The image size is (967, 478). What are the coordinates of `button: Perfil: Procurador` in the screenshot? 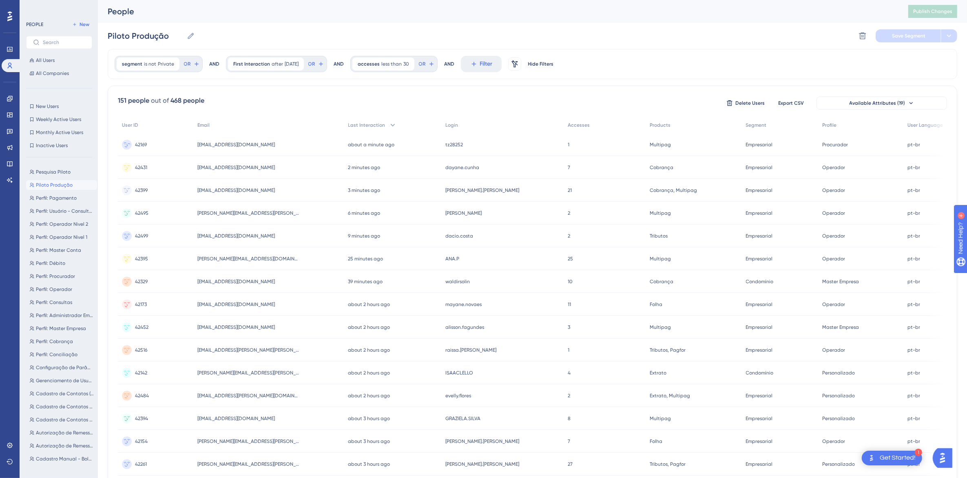 It's located at (62, 276).